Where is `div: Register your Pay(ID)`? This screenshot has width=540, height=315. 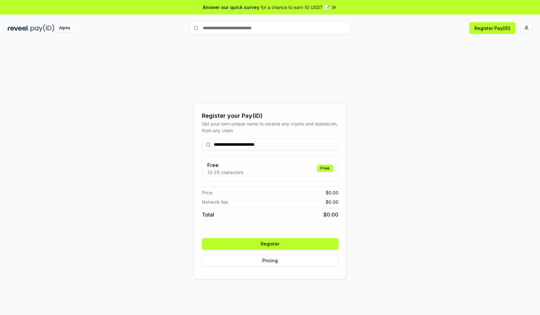
div: Register your Pay(ID) is located at coordinates (270, 116).